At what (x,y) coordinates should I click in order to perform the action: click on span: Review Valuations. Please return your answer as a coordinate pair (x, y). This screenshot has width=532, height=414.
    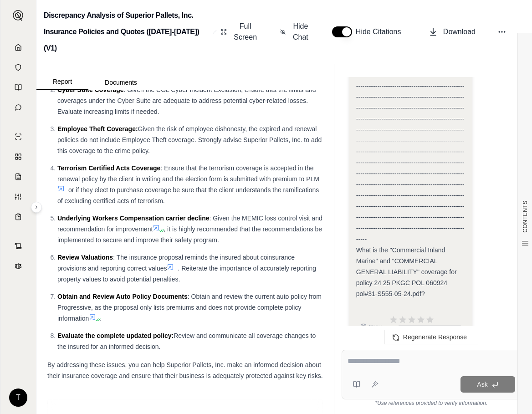
    Looking at the image, I should click on (85, 257).